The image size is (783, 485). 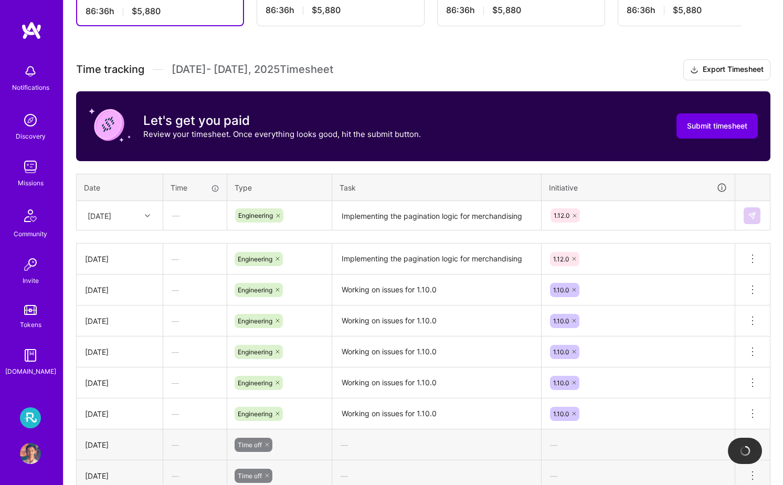 I want to click on img: discovery, so click(x=30, y=120).